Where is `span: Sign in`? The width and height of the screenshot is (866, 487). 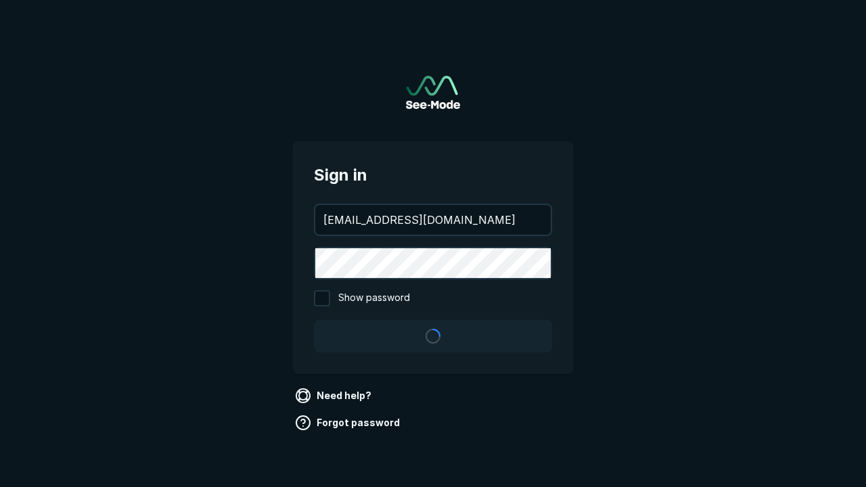
span: Sign in is located at coordinates (433, 175).